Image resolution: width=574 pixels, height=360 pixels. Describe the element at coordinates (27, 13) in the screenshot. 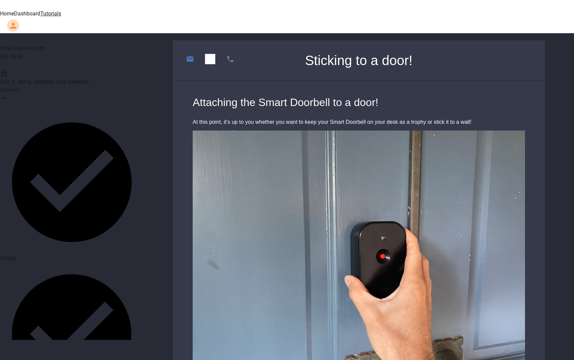

I see `a: Dashboard` at that location.